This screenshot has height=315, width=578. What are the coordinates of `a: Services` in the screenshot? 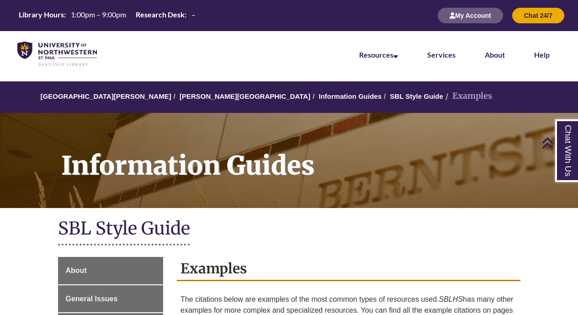 It's located at (441, 54).